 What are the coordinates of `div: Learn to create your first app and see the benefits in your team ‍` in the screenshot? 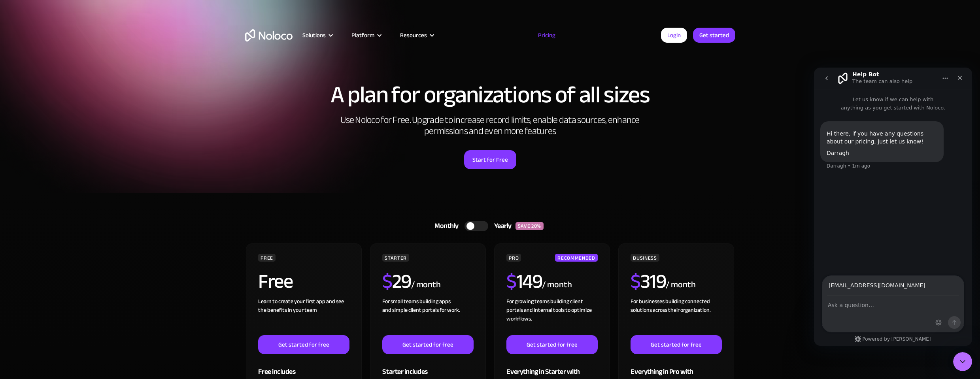 It's located at (304, 316).